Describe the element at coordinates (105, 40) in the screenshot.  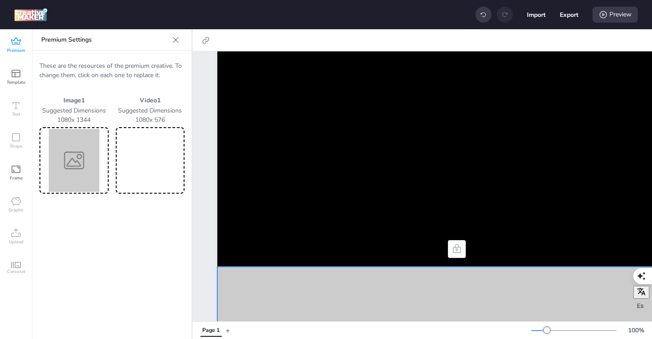
I see `p: Premium Settings` at that location.